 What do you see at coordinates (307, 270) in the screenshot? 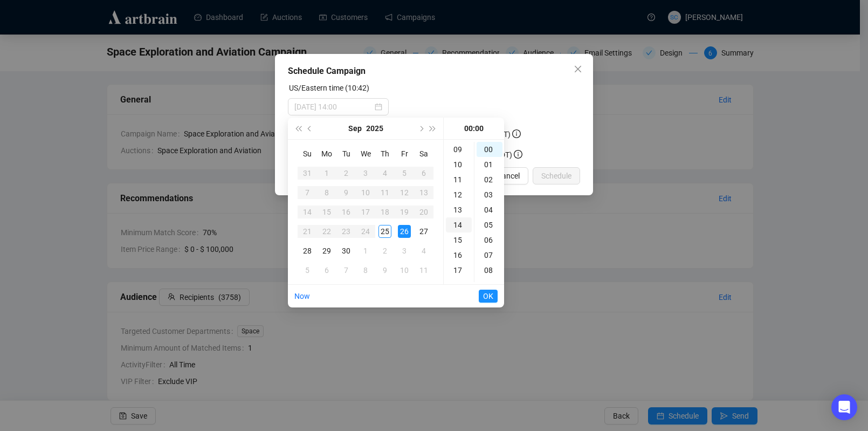
I see `td: 2025-10-05` at bounding box center [307, 270].